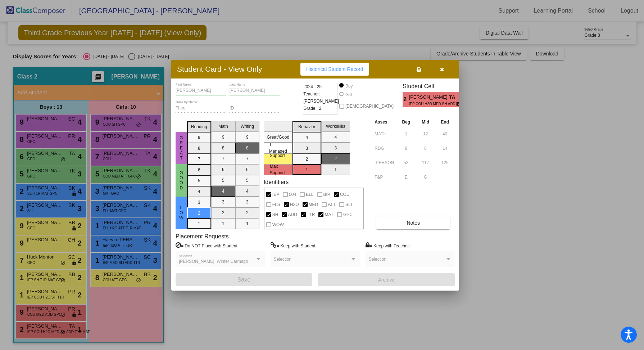  I want to click on th: Beg, so click(406, 122).